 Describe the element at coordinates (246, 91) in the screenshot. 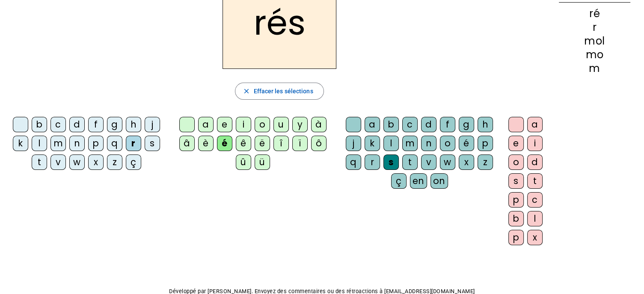

I see `mat-icon: close` at that location.